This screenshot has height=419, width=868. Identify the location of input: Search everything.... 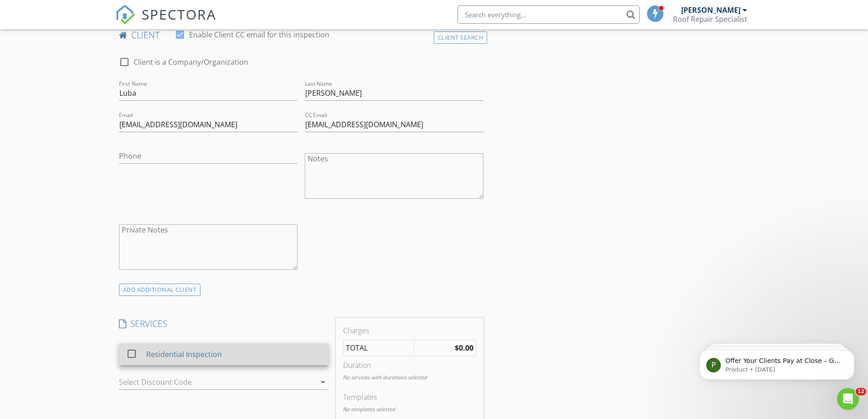
(549, 14).